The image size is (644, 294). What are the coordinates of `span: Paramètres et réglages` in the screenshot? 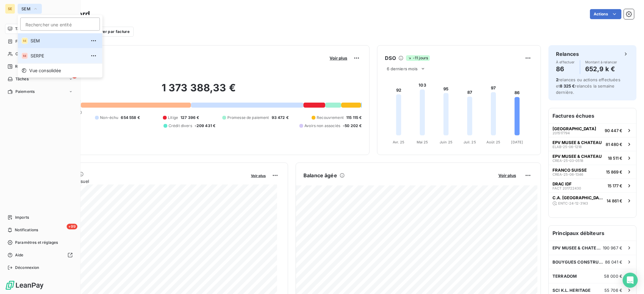 It's located at (37, 243).